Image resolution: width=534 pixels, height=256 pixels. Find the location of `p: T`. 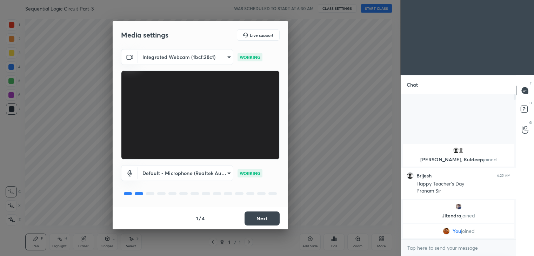

p: T is located at coordinates (531, 83).